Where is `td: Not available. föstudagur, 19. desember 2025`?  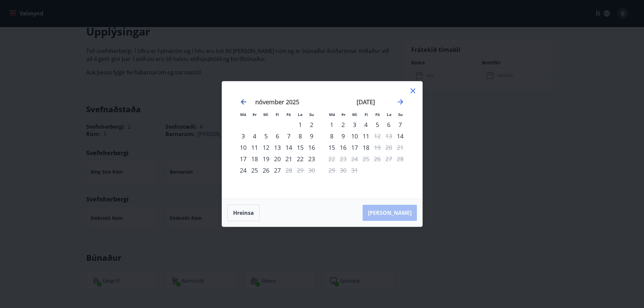 td: Not available. föstudagur, 19. desember 2025 is located at coordinates (377, 148).